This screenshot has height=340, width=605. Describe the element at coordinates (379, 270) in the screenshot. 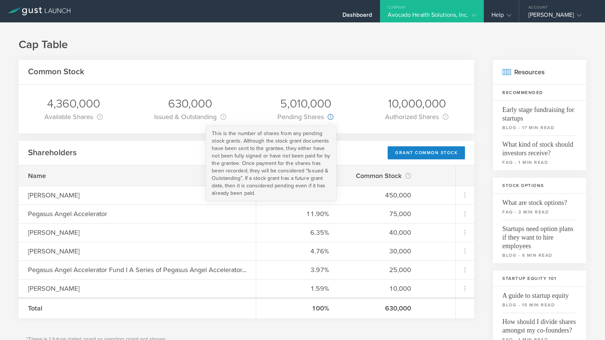

I see `div: 25,000` at that location.